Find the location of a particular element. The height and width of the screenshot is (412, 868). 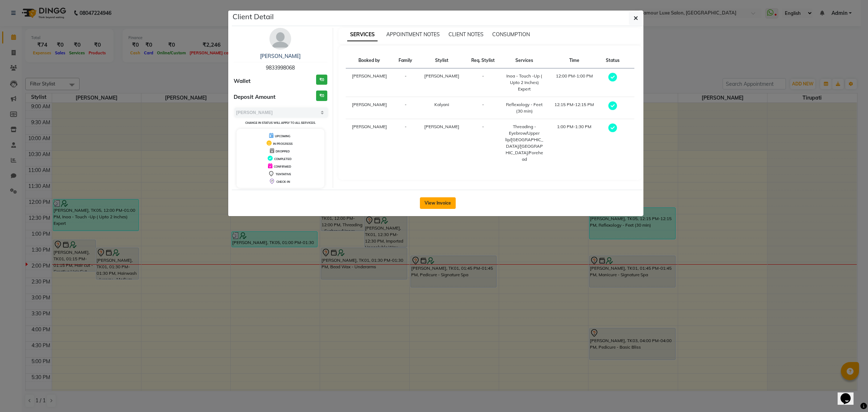

th: Booked by is located at coordinates (369, 60).